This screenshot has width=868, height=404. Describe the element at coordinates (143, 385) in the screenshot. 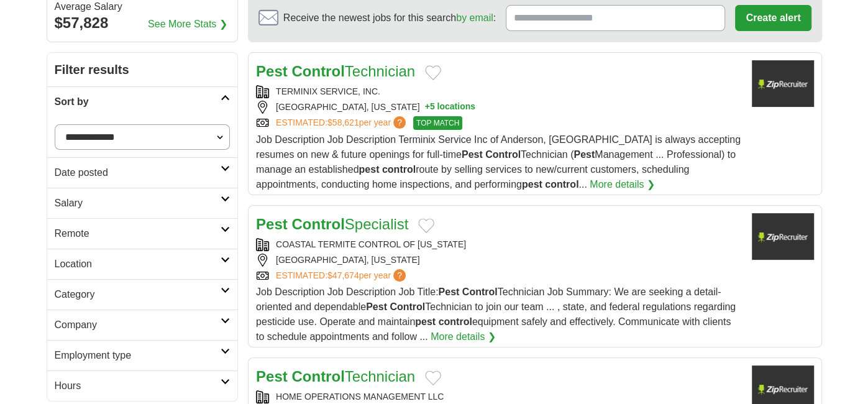

I see `a: Hours` at that location.